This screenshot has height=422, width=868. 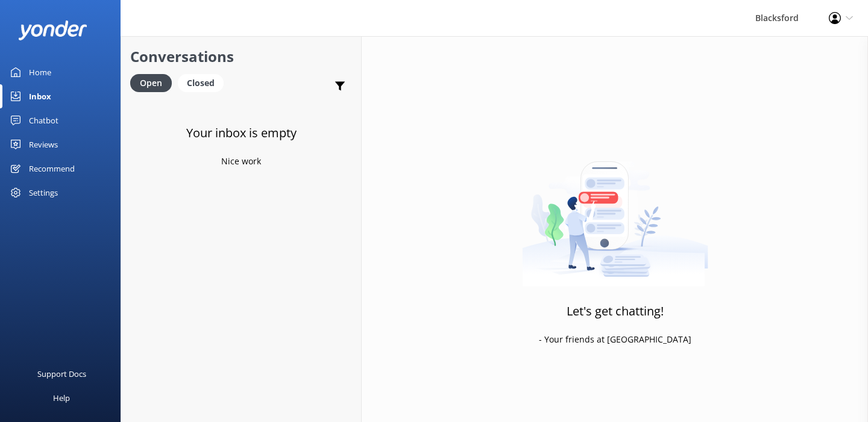 I want to click on img: yonder-white-logo.png, so click(x=52, y=30).